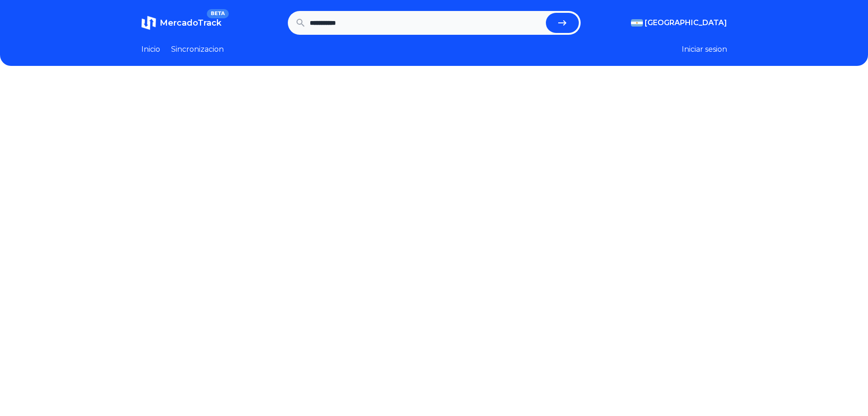 Image resolution: width=868 pixels, height=416 pixels. I want to click on a: MercadoTrackBETA, so click(181, 23).